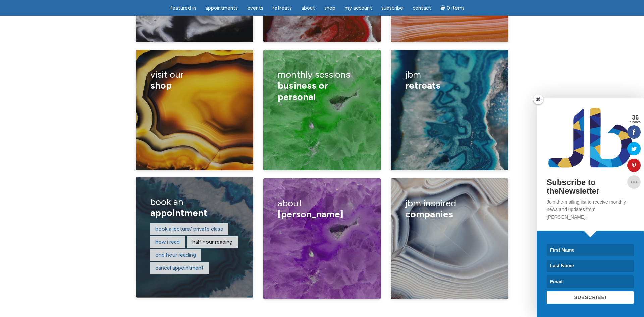 Image resolution: width=644 pixels, height=317 pixels. I want to click on span: SUBSCRIBE!, so click(590, 297).